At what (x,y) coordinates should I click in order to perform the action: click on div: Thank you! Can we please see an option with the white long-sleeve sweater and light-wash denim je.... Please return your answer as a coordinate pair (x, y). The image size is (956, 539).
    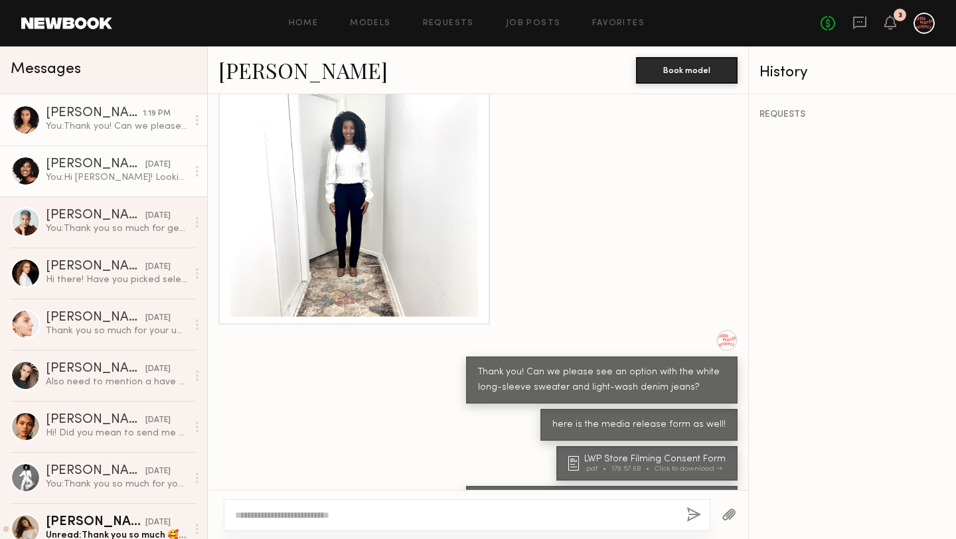
    Looking at the image, I should click on (601, 380).